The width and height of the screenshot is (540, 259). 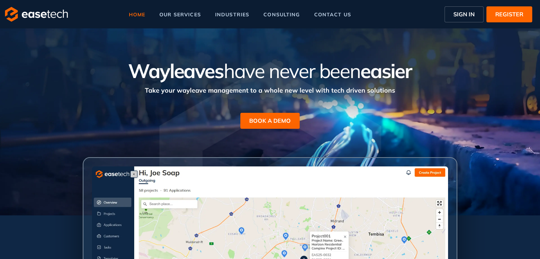 What do you see at coordinates (509, 14) in the screenshot?
I see `span: REGISTER` at bounding box center [509, 14].